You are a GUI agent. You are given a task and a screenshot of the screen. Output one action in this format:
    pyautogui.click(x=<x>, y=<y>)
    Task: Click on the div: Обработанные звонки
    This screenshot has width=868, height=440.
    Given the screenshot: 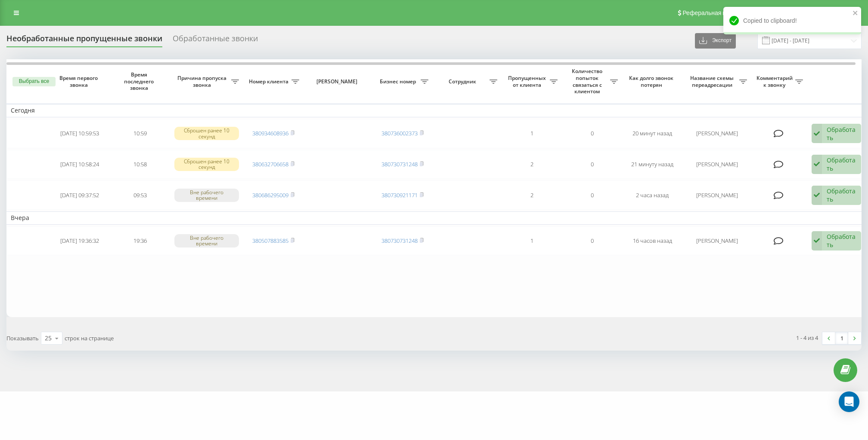 What is the action you would take?
    pyautogui.click(x=215, y=41)
    